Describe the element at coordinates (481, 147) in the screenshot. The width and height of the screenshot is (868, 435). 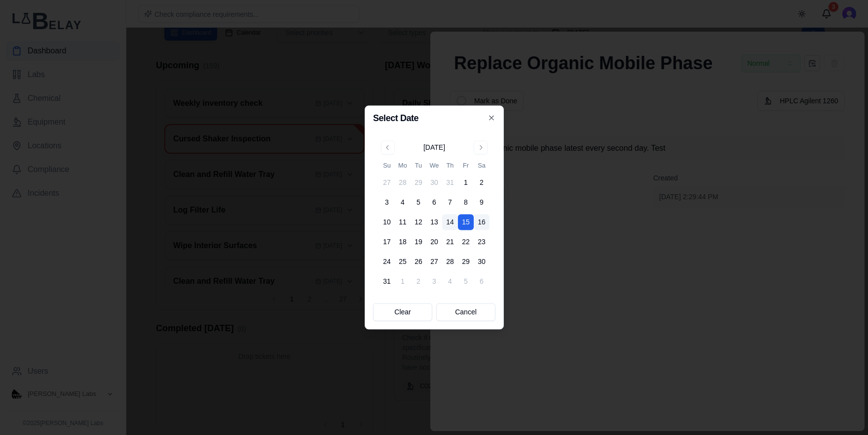
I see `button: Go to next month` at that location.